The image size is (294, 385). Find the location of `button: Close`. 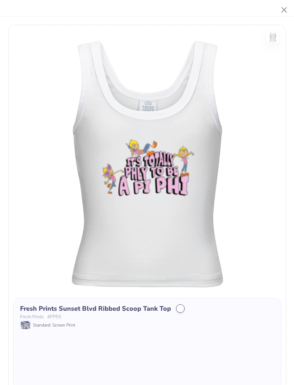

button: Close is located at coordinates (285, 10).